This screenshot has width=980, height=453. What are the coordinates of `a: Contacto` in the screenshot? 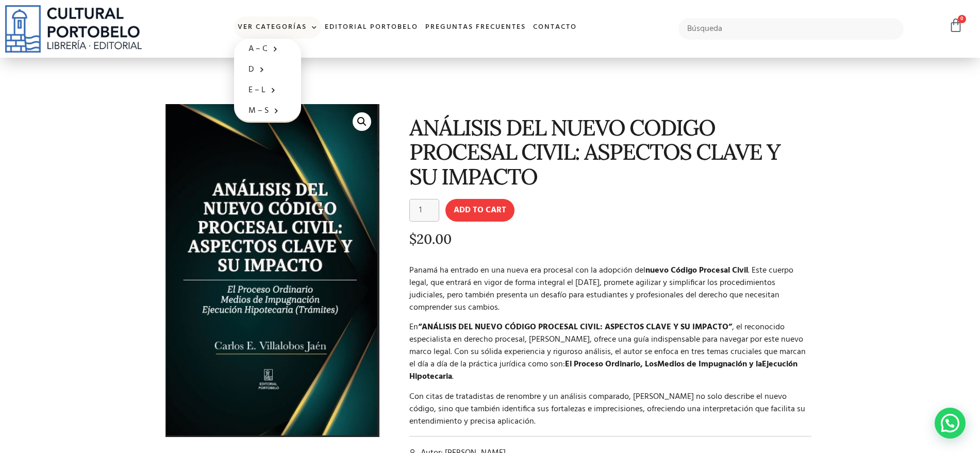 It's located at (554, 27).